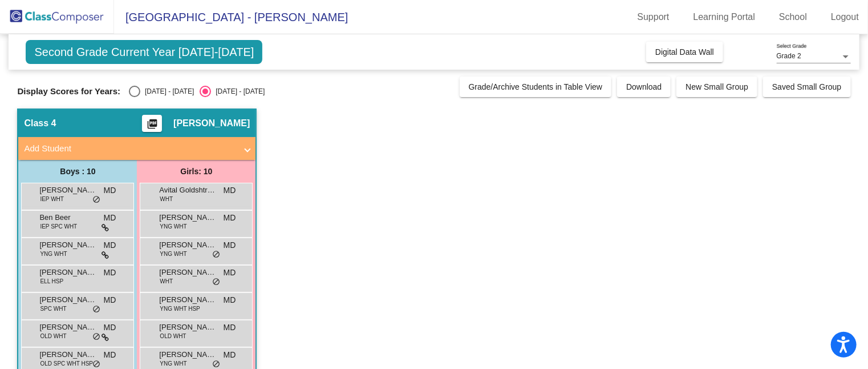 This screenshot has height=369, width=868. What do you see at coordinates (644, 87) in the screenshot?
I see `span: Download` at bounding box center [644, 87].